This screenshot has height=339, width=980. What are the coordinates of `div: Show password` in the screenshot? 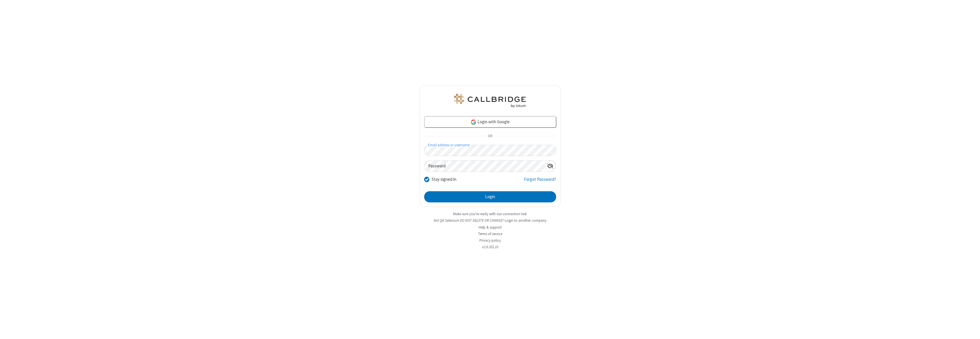 It's located at (550, 166).